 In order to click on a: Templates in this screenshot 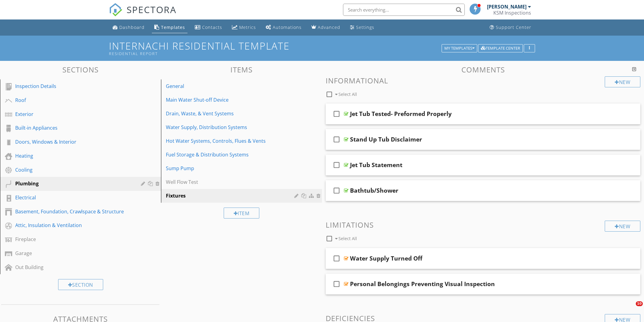, I will do `click(170, 27)`.